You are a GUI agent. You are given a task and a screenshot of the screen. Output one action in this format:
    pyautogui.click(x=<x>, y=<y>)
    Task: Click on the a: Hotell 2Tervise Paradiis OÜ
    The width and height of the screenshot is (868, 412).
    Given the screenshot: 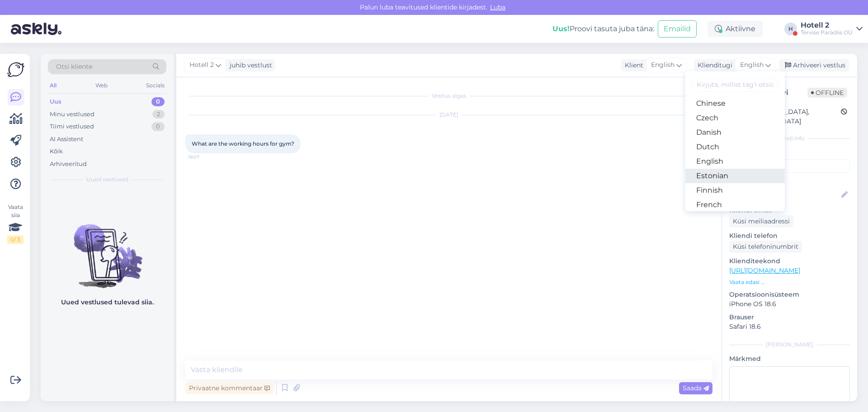 What is the action you would take?
    pyautogui.click(x=832, y=29)
    